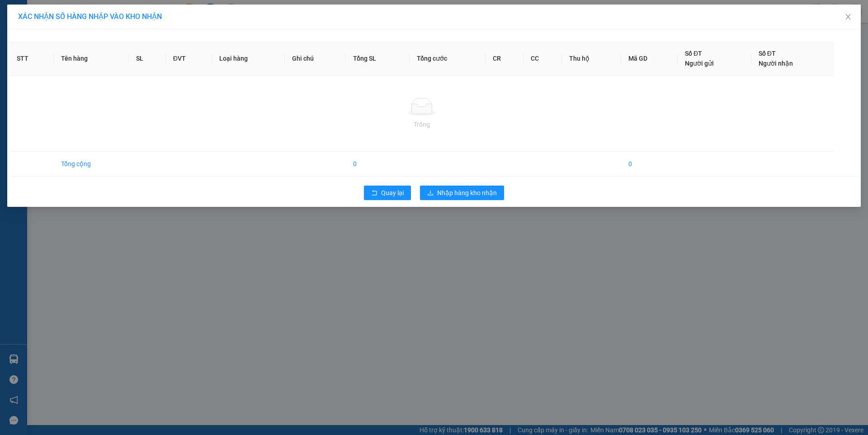 The image size is (868, 435). What do you see at coordinates (591, 59) in the screenshot?
I see `th: Thu hộ` at bounding box center [591, 59].